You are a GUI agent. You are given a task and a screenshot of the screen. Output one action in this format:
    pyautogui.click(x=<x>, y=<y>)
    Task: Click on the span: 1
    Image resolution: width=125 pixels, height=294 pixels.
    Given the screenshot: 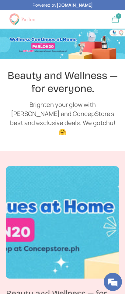 What is the action you would take?
    pyautogui.click(x=118, y=16)
    